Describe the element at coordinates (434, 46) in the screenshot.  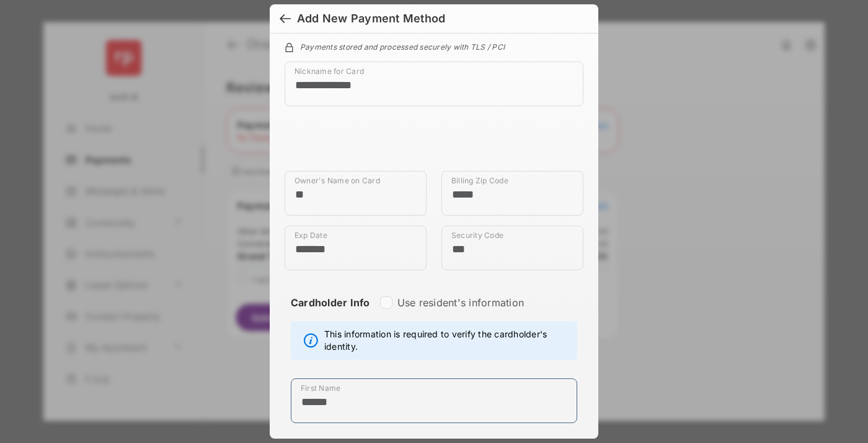
I see `div: Payments stored and processed securely with TLS / PCI` at that location.